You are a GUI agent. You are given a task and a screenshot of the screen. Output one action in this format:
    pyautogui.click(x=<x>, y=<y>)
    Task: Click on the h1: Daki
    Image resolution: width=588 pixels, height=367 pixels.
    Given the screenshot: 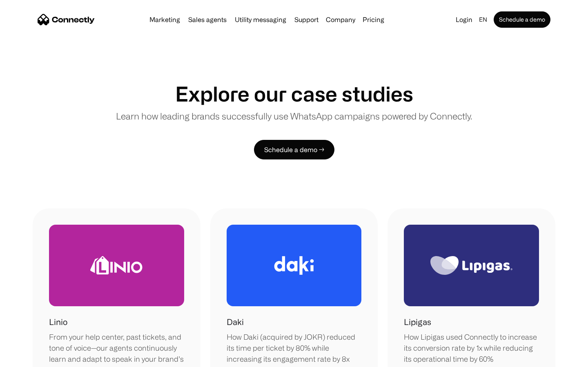 What is the action you would take?
    pyautogui.click(x=235, y=323)
    